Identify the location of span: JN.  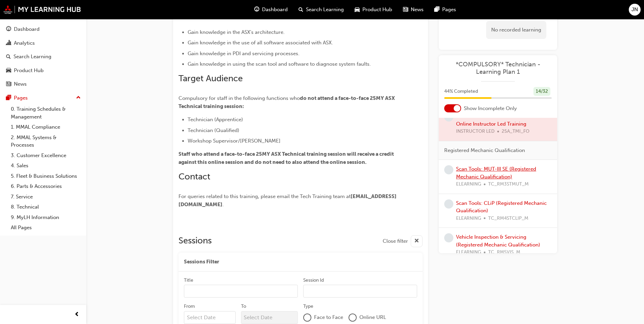
(635, 10).